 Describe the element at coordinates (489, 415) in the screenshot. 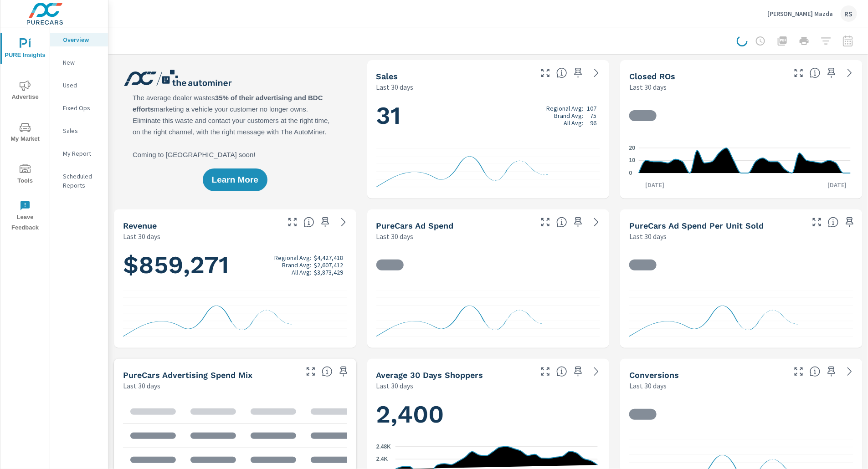

I see `h1: 2,400` at that location.